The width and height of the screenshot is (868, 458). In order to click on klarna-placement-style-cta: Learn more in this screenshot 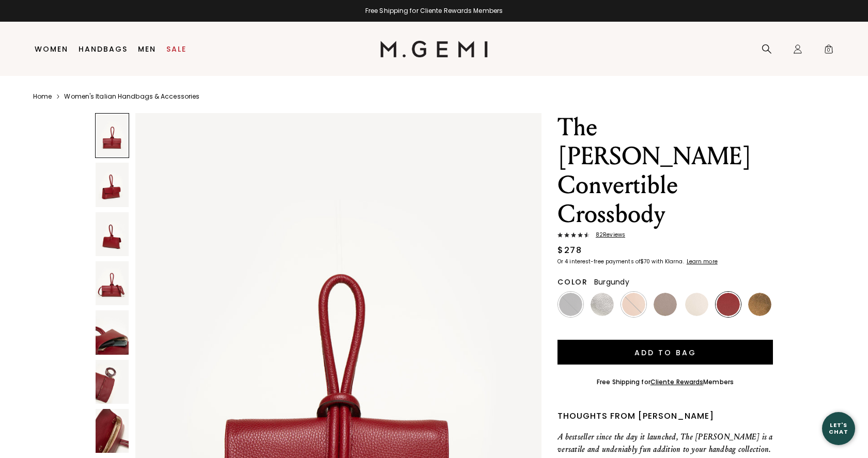, I will do `click(702, 262)`.